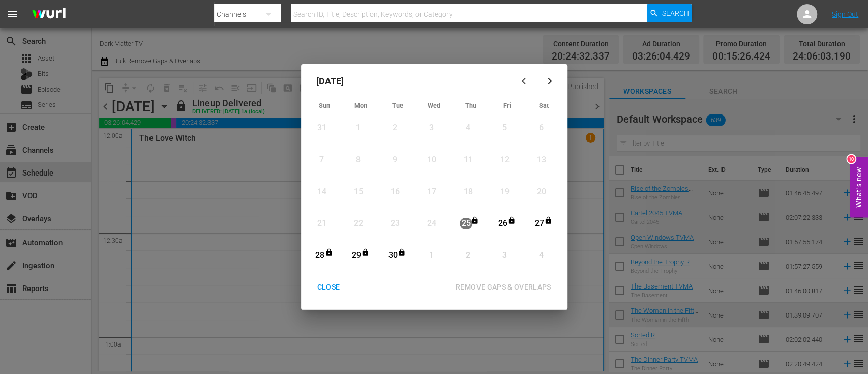  Describe the element at coordinates (468, 160) in the screenshot. I see `div: 11` at that location.